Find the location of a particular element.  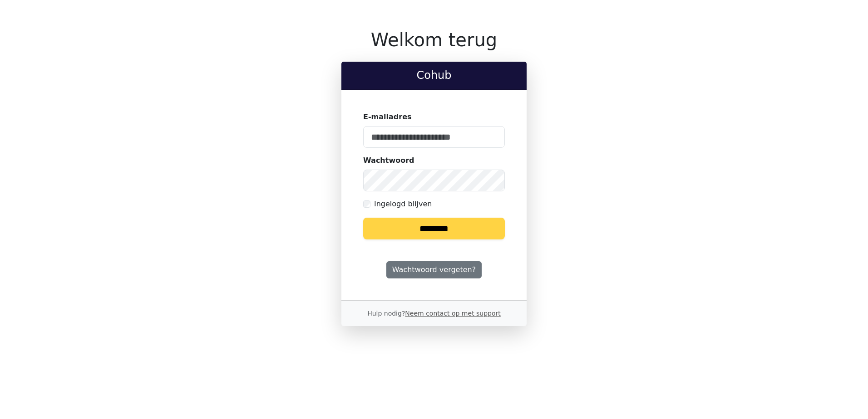

h2: Cohub is located at coordinates (434, 75).